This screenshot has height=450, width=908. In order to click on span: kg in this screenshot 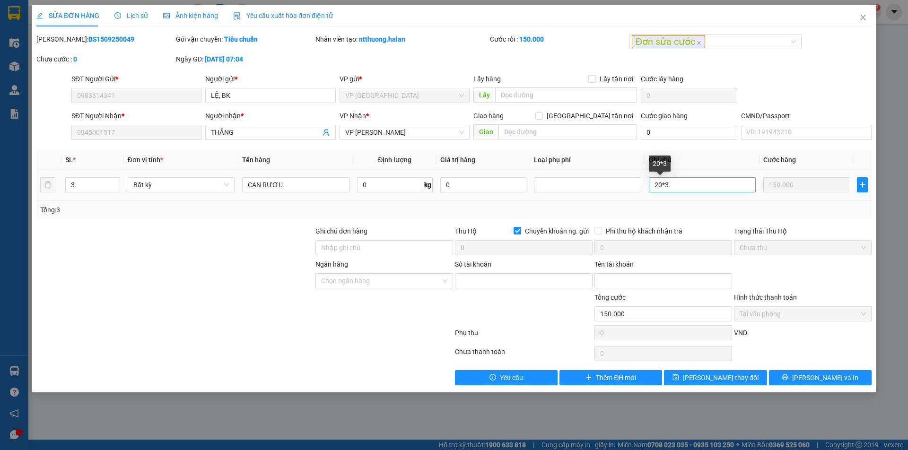, I will do `click(428, 185)`.